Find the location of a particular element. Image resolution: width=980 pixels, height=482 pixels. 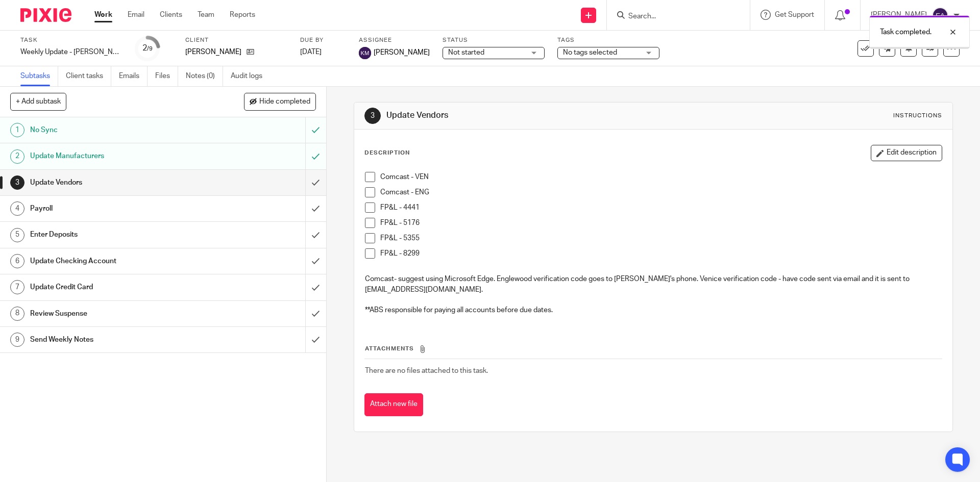

p: **ABS responsible for paying all accounts before due dates. is located at coordinates (652, 310).